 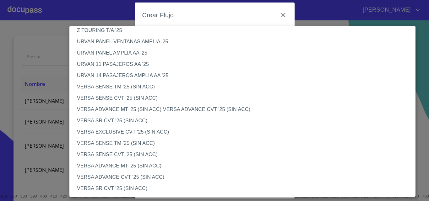 What do you see at coordinates (245, 177) in the screenshot?
I see `li: VERSA ADVANCE CVT '25 (SIN ACC)` at bounding box center [245, 177].